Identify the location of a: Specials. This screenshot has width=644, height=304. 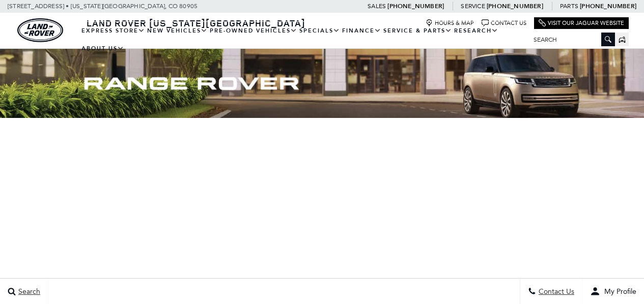
(320, 30).